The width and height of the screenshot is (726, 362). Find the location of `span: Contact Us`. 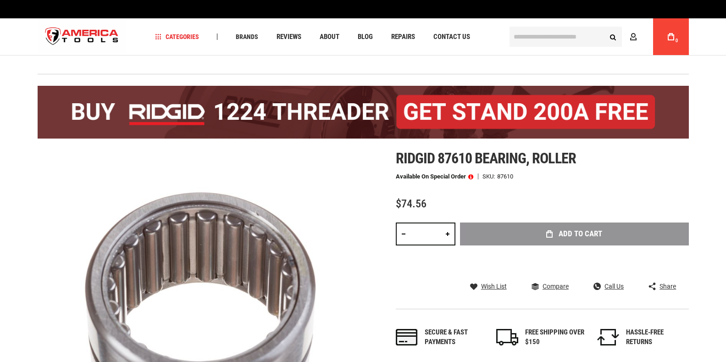

span: Contact Us is located at coordinates (452, 37).